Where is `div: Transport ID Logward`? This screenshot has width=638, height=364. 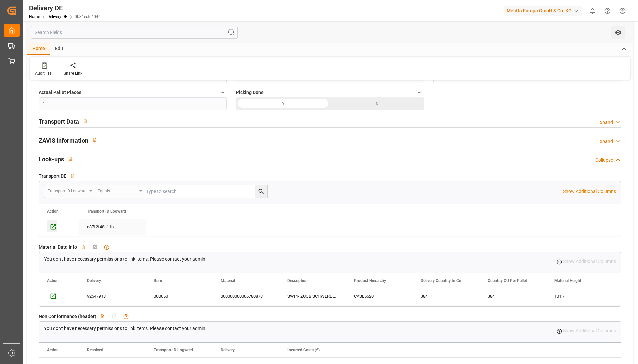 div: Transport ID Logward is located at coordinates (67, 190).